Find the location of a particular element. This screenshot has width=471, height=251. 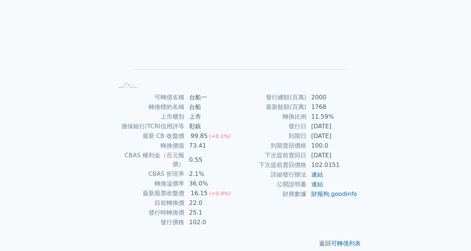

td: 發行日 is located at coordinates (271, 127).